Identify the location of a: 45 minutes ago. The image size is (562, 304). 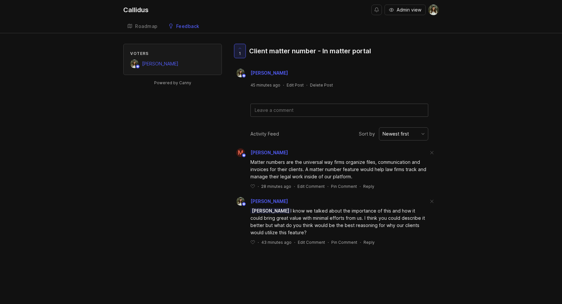
(265, 85).